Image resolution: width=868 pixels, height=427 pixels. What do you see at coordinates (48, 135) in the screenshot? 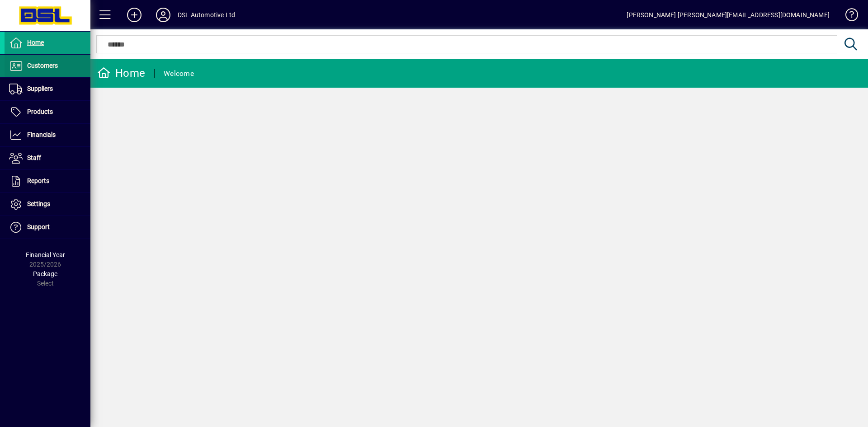
I see `a: Financials` at bounding box center [48, 135].